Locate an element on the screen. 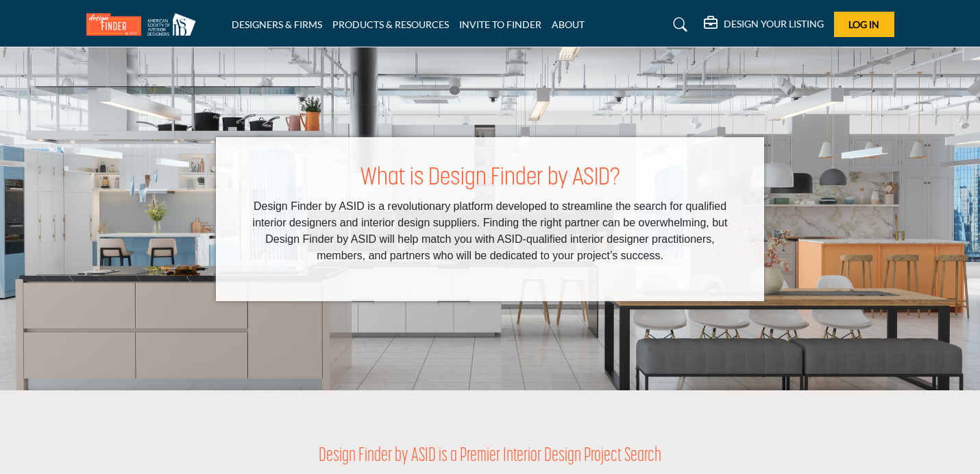  span: Log In is located at coordinates (863, 24).